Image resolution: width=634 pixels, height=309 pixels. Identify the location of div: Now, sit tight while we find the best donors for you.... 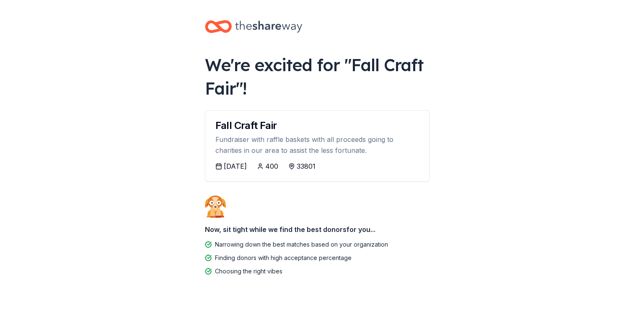
(317, 230).